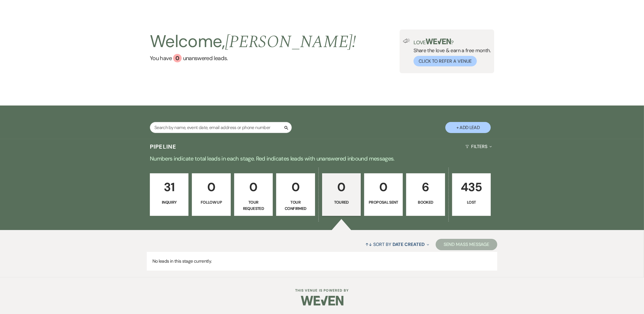 Image resolution: width=644 pixels, height=314 pixels. Describe the element at coordinates (322, 301) in the screenshot. I see `img: Weven Logo` at that location.